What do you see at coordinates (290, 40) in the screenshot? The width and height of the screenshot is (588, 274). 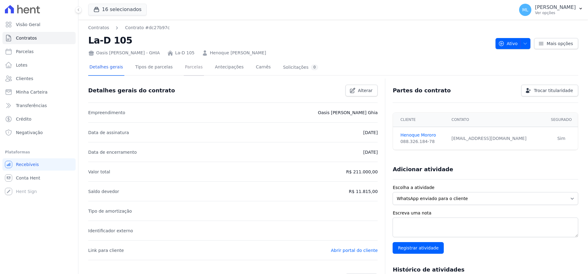 I see `h2: La-D 105` at bounding box center [290, 40].